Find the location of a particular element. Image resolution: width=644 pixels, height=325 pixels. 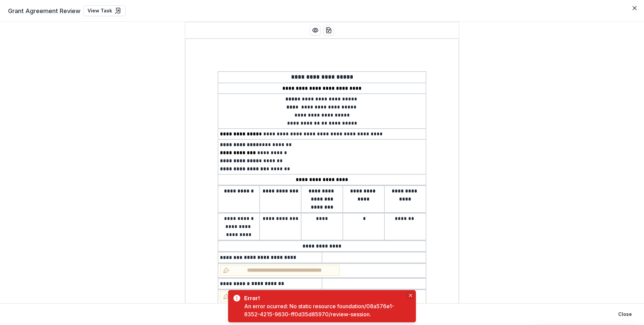

button: Preview preview-doc.pdf is located at coordinates (315, 30).